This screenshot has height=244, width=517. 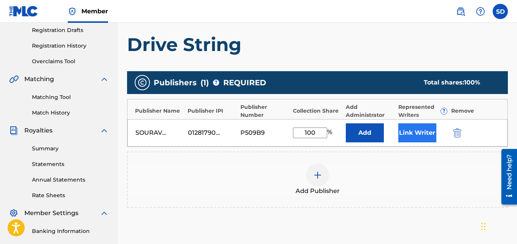 What do you see at coordinates (70, 180) in the screenshot?
I see `a: Annual Statements` at bounding box center [70, 180].